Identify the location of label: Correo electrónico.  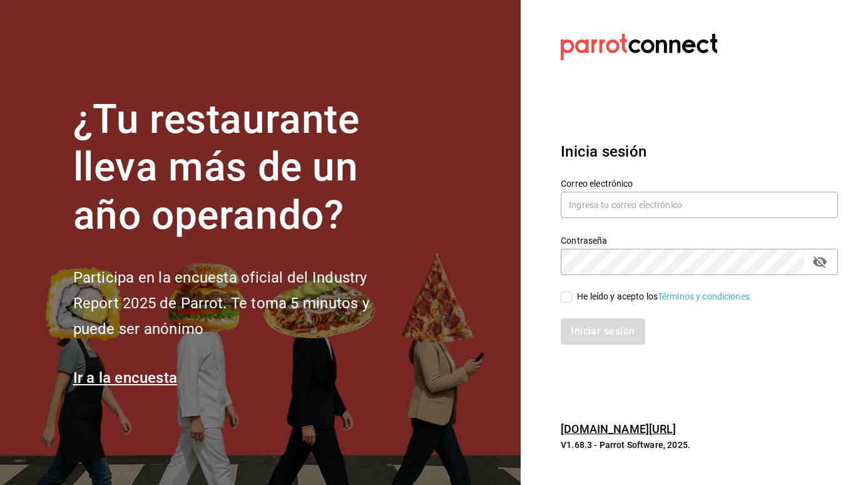
(699, 182).